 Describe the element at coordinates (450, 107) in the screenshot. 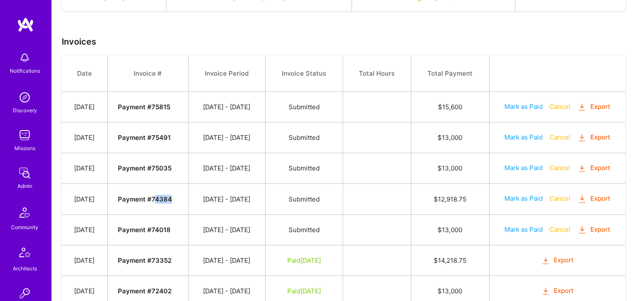

I see `td: $ 15,600` at that location.